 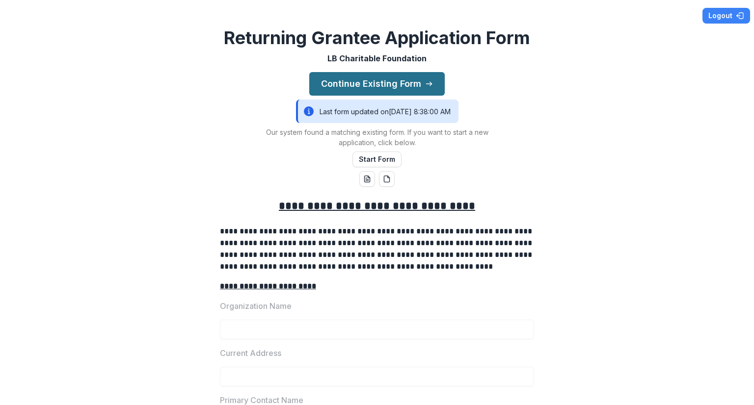 I want to click on button: Start Form, so click(x=377, y=159).